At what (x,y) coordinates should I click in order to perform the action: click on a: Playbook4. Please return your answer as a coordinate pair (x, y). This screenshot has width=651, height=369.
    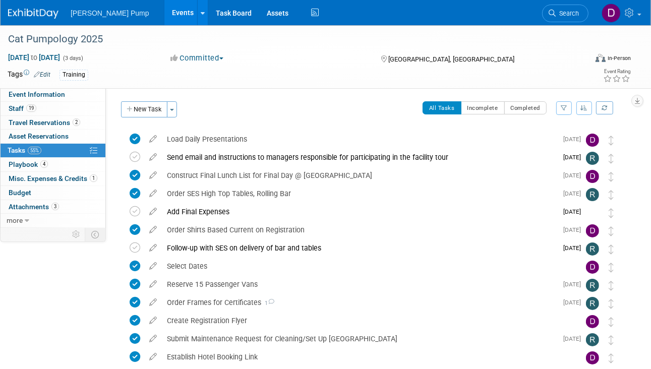
    Looking at the image, I should click on (53, 164).